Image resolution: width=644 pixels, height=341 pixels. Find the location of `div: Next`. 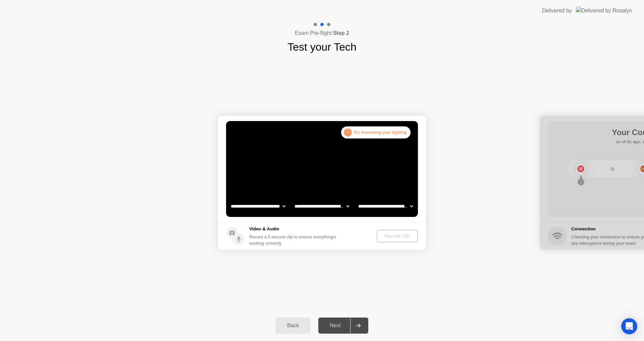

div: Next is located at coordinates (335, 326).